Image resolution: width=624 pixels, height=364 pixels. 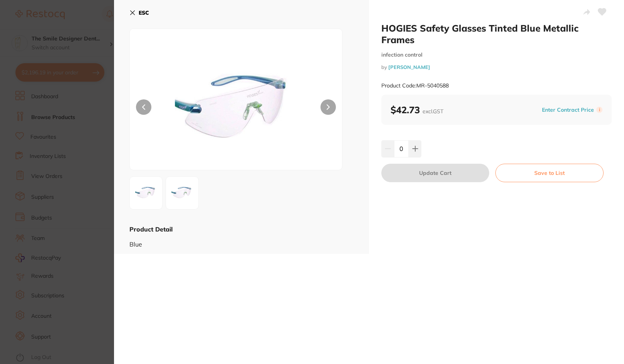 I want to click on button: Enter Contract Price, so click(x=568, y=110).